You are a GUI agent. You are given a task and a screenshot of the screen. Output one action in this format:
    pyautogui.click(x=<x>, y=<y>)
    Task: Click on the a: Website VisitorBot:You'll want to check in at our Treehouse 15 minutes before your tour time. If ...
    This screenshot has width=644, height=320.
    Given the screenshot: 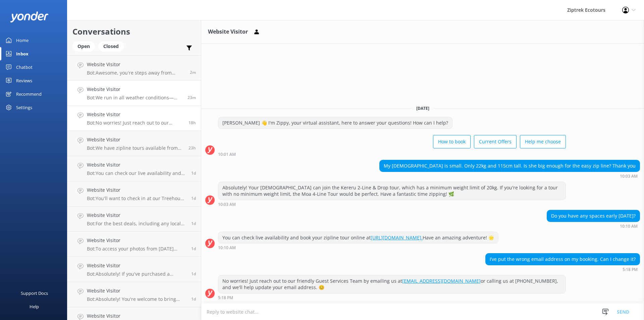 What is the action you would take?
    pyautogui.click(x=134, y=194)
    